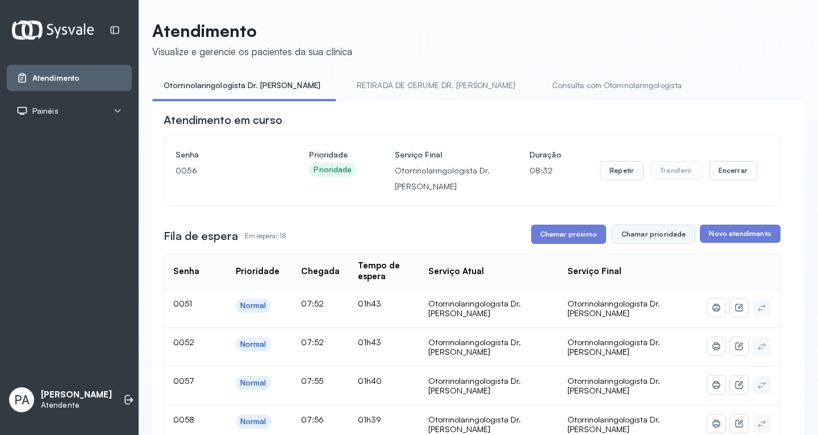  What do you see at coordinates (223, 155) in the screenshot?
I see `h4: Senha` at bounding box center [223, 155].